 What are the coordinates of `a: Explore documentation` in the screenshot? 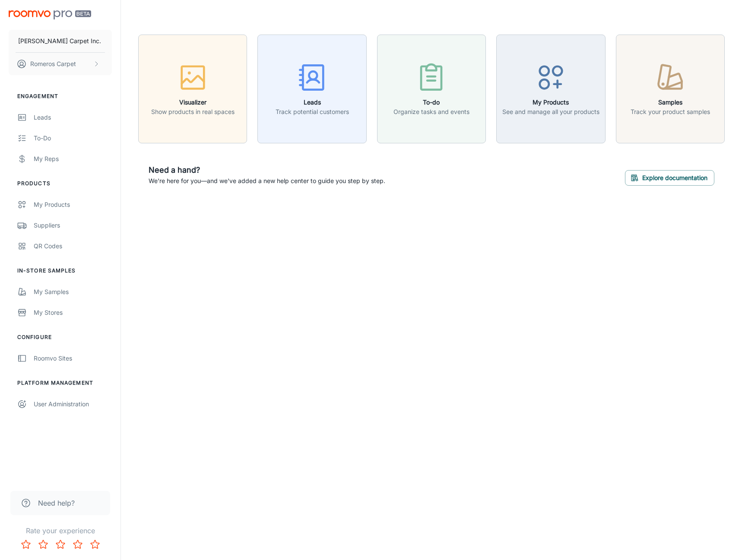 It's located at (669, 177).